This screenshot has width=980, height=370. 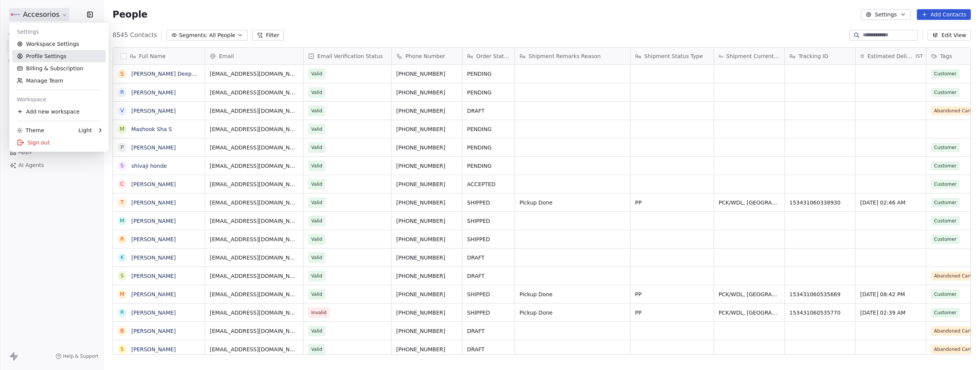 I want to click on div: Workspace, so click(x=59, y=99).